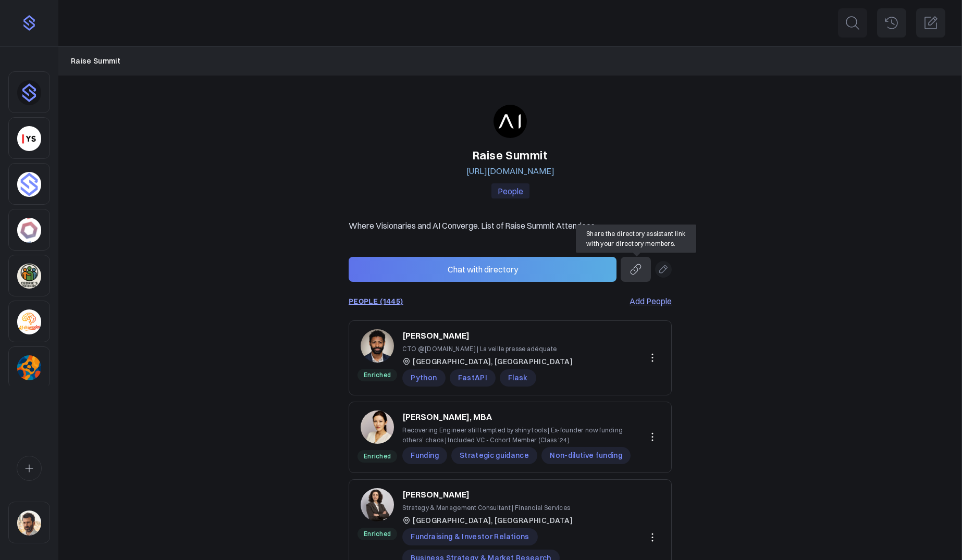  Describe the element at coordinates (29, 139) in the screenshot. I see `img: yorkseed.co` at that location.